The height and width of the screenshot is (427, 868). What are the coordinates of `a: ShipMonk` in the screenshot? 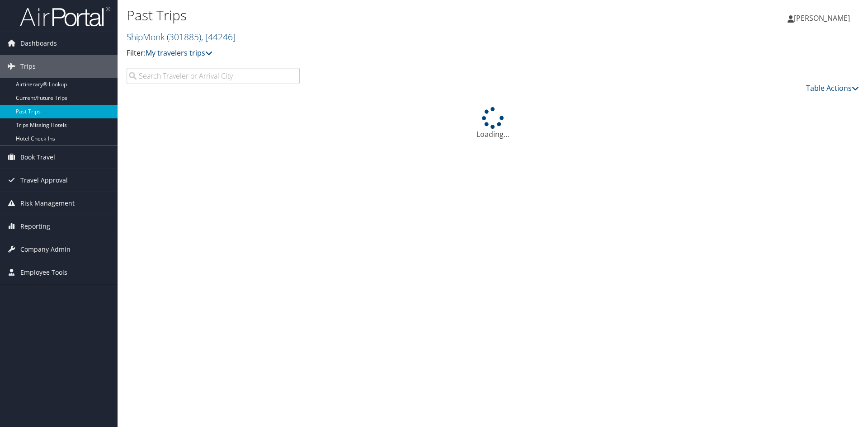 It's located at (181, 36).